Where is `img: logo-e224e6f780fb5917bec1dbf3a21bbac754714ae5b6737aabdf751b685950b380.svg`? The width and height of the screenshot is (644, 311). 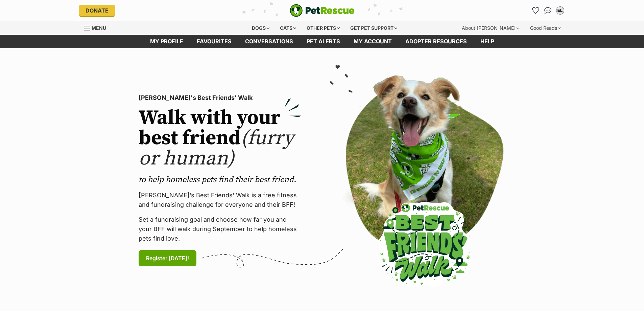 img: logo-e224e6f780fb5917bec1dbf3a21bbac754714ae5b6737aabdf751b685950b380.svg is located at coordinates (322, 10).